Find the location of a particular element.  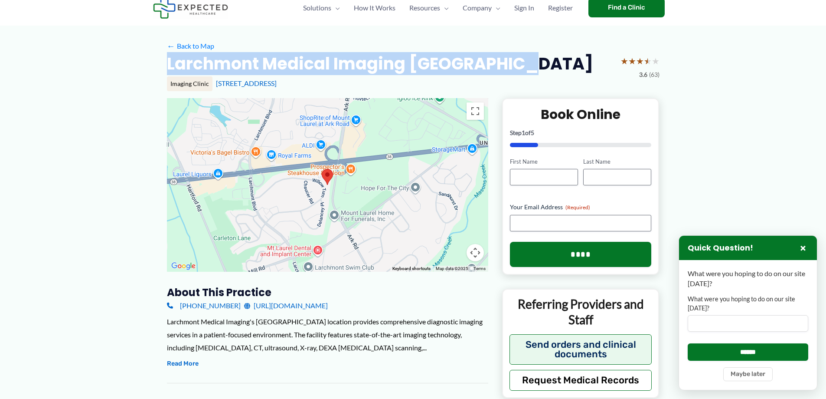

a: ←Back to Map is located at coordinates (190, 46).